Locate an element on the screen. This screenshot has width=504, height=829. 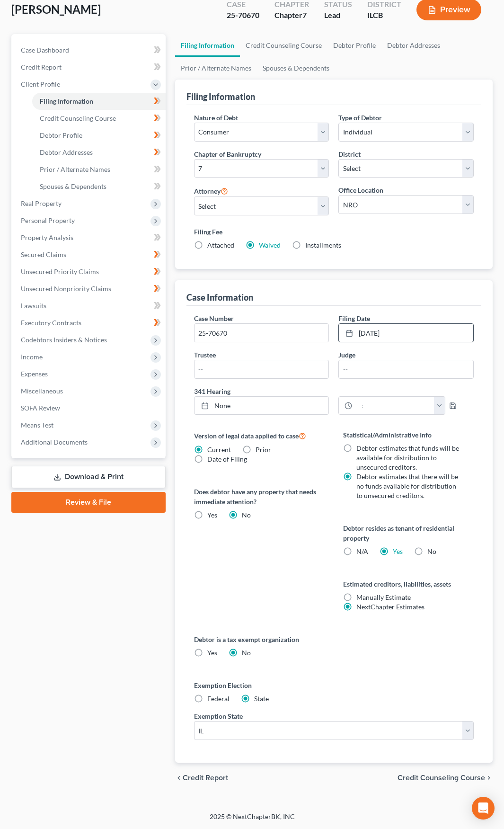
span: Date of Filing is located at coordinates (227, 459).